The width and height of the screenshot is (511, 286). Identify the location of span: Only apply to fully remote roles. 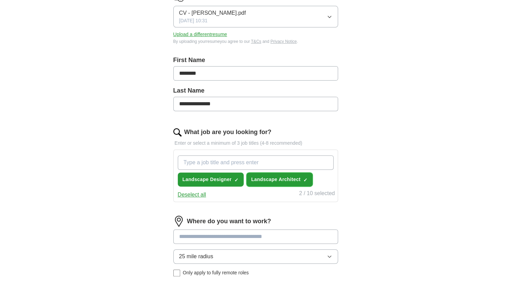
(216, 273).